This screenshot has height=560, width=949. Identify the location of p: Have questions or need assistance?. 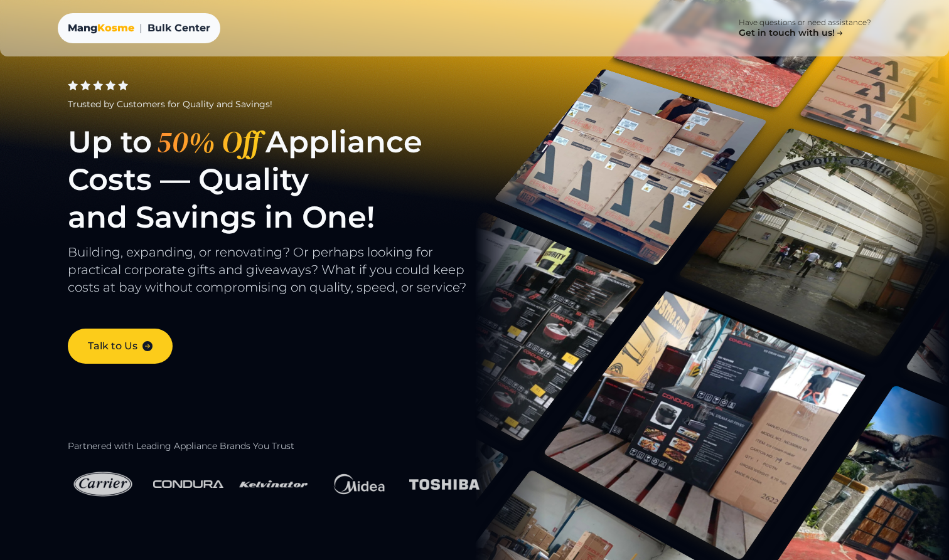
(804, 23).